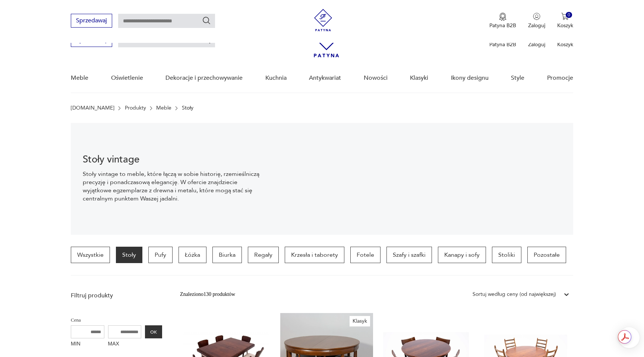  I want to click on a: Style, so click(517, 78).